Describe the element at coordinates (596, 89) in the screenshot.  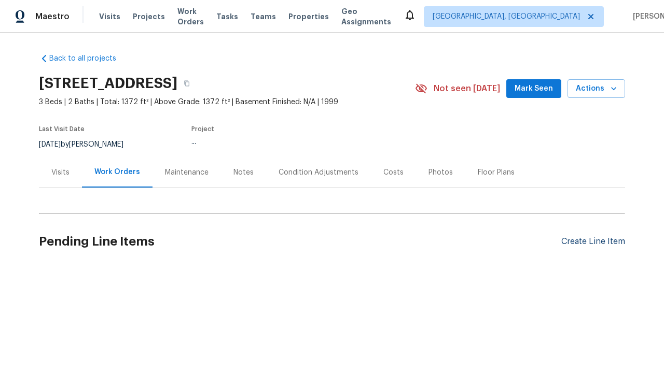
I see `span: Actions` at that location.